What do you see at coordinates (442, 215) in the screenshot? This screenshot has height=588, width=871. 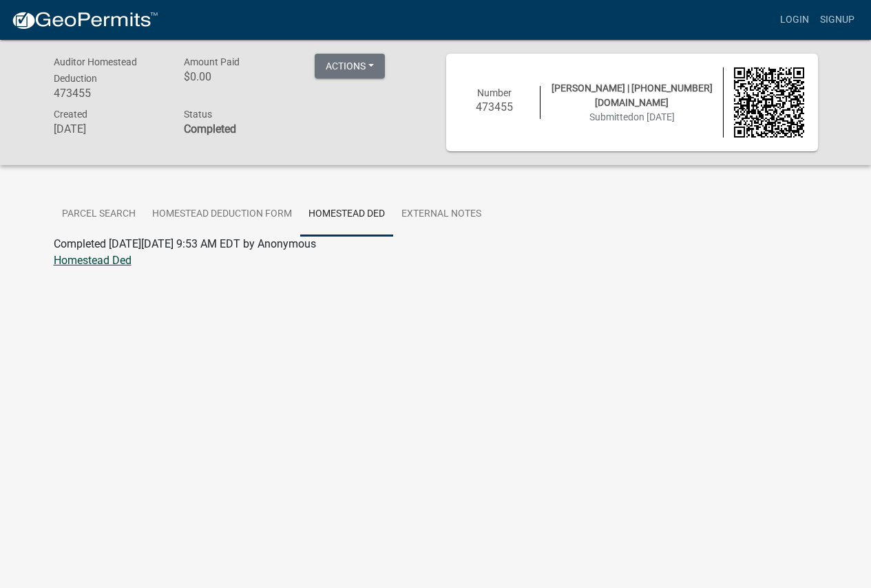 I see `a: External Notes` at bounding box center [442, 215].